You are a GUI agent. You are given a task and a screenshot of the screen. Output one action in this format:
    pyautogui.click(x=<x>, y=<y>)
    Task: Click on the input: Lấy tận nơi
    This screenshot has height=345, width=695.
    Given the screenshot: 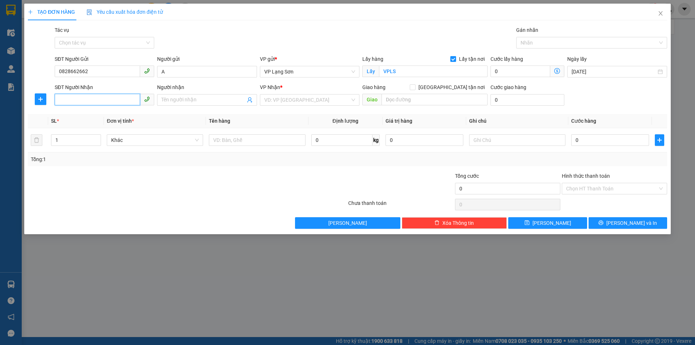 What is the action you would take?
    pyautogui.click(x=433, y=71)
    